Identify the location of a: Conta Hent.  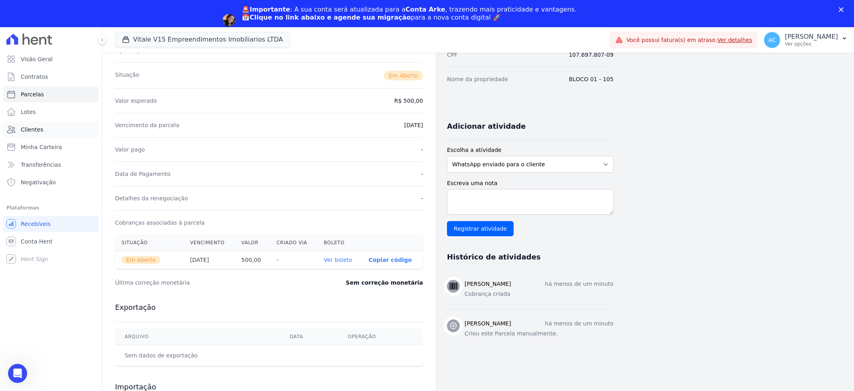
(51, 241).